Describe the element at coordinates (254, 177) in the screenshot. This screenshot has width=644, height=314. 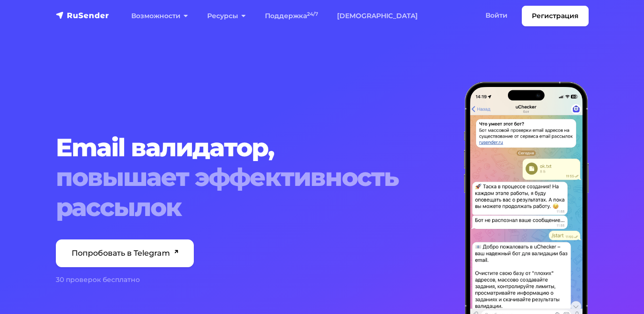
I see `h1: Email валидатор,` at that location.